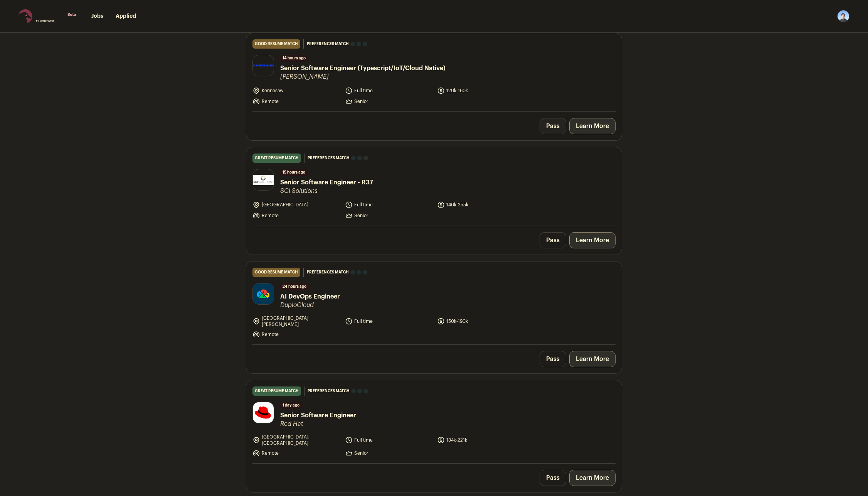 Image resolution: width=868 pixels, height=496 pixels. Describe the element at coordinates (291, 405) in the screenshot. I see `span: 1 day ago` at that location.